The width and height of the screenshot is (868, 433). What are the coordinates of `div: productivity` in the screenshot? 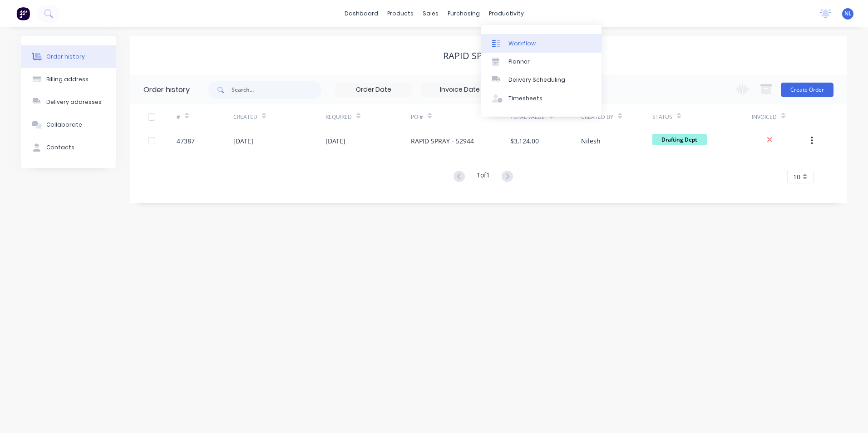 It's located at (506, 13).